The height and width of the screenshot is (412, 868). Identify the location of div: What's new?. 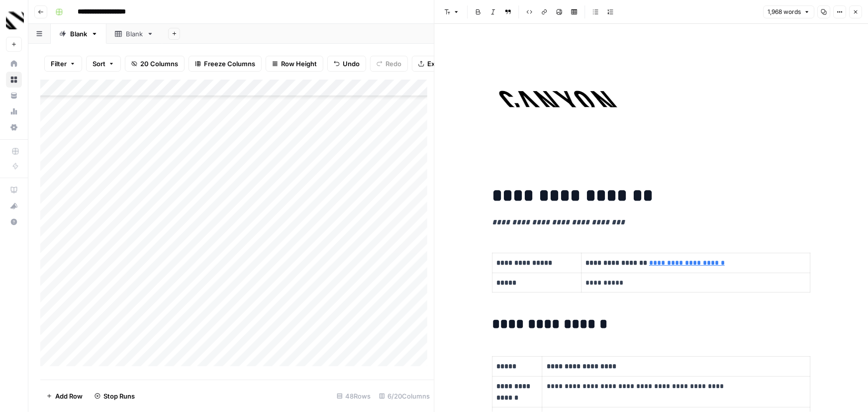
(14, 206).